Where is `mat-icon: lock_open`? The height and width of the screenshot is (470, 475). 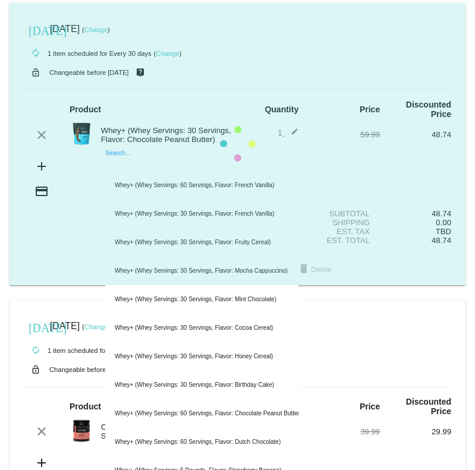 mat-icon: lock_open is located at coordinates (36, 370).